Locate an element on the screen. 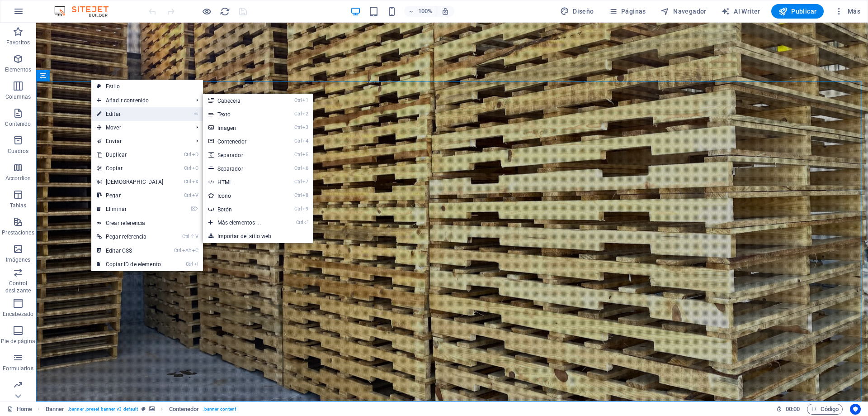 The height and width of the screenshot is (416, 868). i: 3 is located at coordinates (305, 127).